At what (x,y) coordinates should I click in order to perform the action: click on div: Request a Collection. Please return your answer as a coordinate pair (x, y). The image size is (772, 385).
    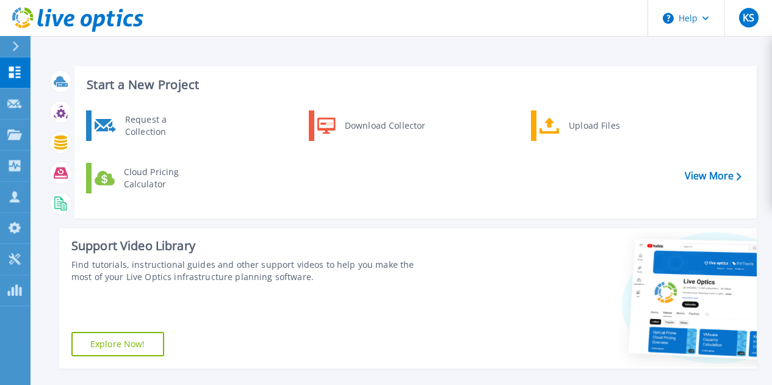
    Looking at the image, I should click on (164, 126).